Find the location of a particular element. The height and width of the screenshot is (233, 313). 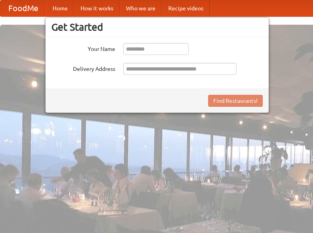

a: Home is located at coordinates (60, 8).